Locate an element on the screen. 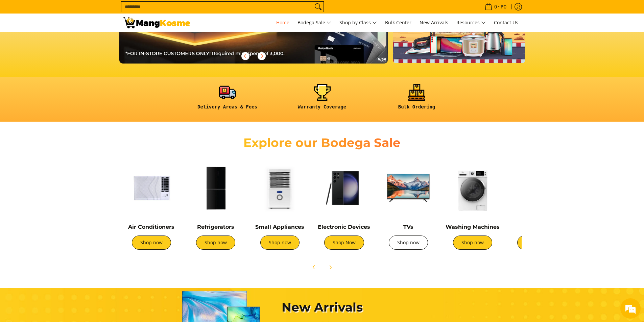 This screenshot has width=644, height=322. a: Resources is located at coordinates (471, 22).